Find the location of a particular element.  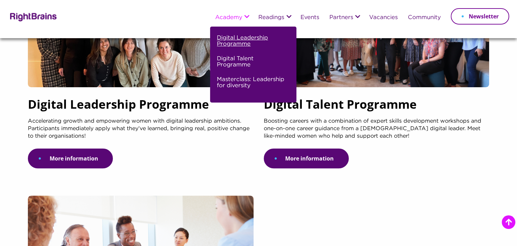

a: Community is located at coordinates (424, 18).